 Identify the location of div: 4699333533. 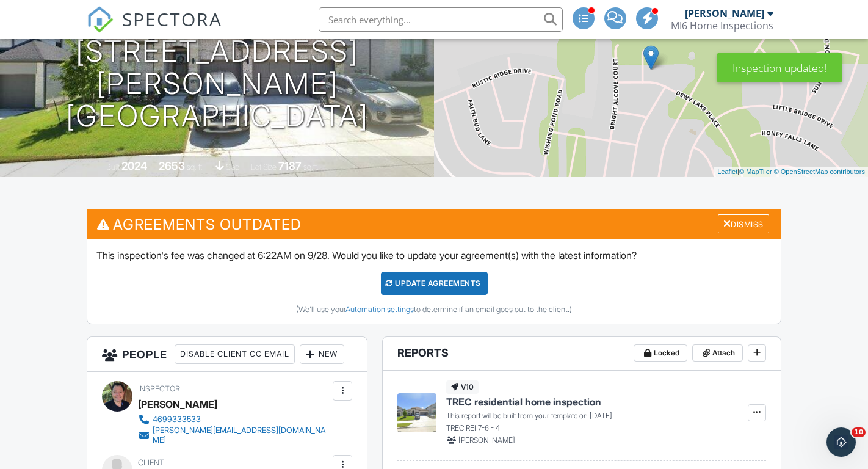
(176, 419).